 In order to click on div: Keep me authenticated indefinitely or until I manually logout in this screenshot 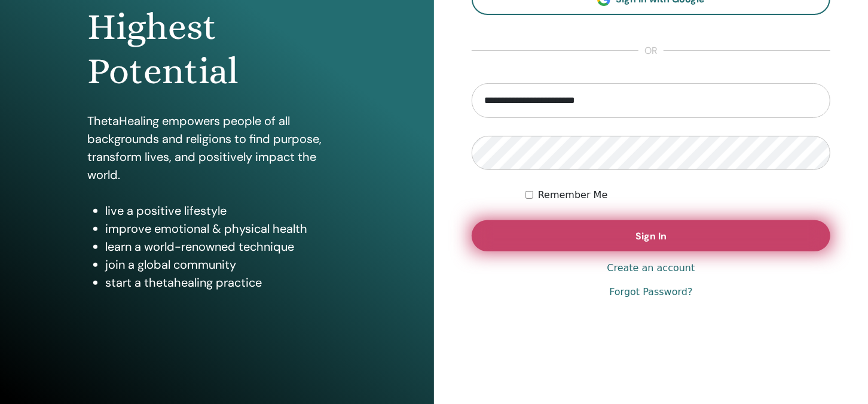, I will do `click(678, 195)`.